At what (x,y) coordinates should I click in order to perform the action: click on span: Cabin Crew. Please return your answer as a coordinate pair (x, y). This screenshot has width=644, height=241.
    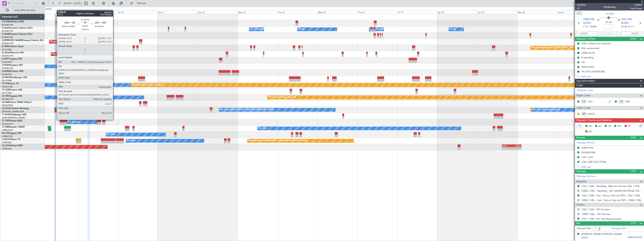
    Looking at the image, I should click on (583, 108).